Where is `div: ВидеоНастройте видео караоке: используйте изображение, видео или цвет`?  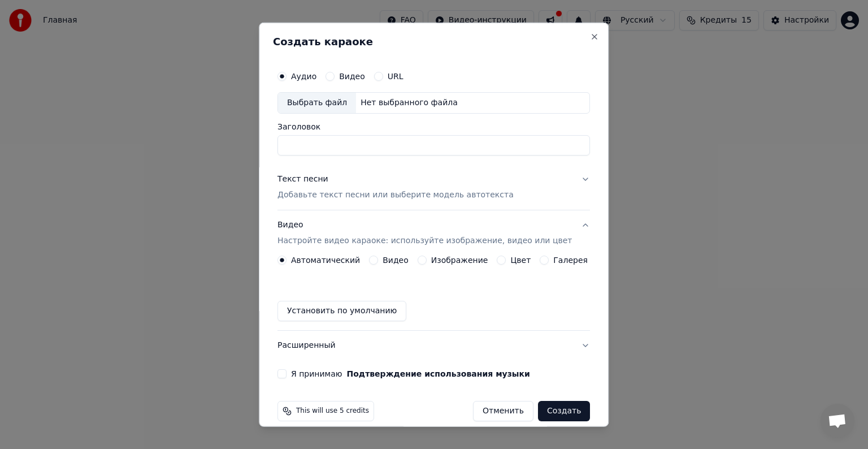 div: ВидеоНастройте видео караоке: используйте изображение, видео или цвет is located at coordinates (434, 293).